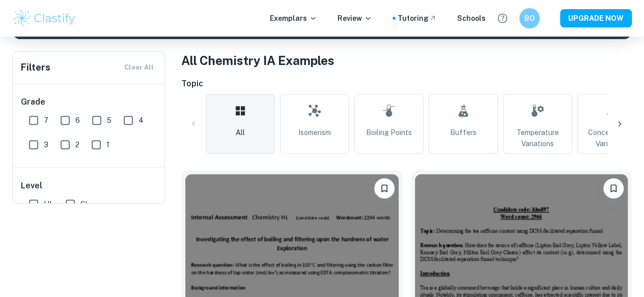 Image resolution: width=644 pixels, height=297 pixels. Describe the element at coordinates (109, 120) in the screenshot. I see `span: 5` at that location.